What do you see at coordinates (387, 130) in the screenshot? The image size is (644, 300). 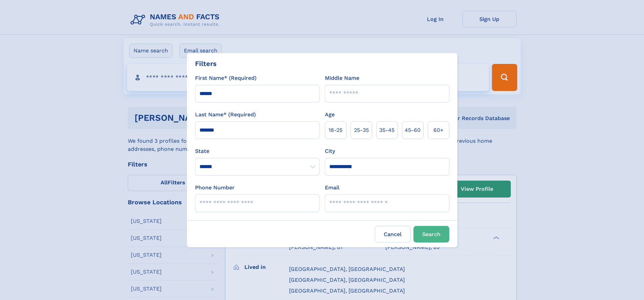 I see `span: 35‑45` at bounding box center [387, 130].